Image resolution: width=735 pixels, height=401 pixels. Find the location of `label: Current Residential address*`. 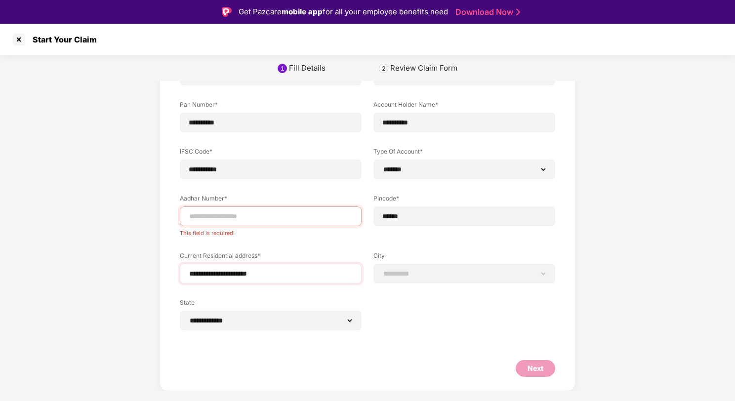

label: Current Residential address* is located at coordinates (271, 257).